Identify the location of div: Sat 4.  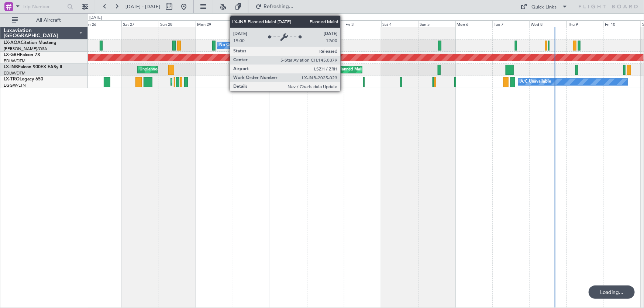
(400, 24).